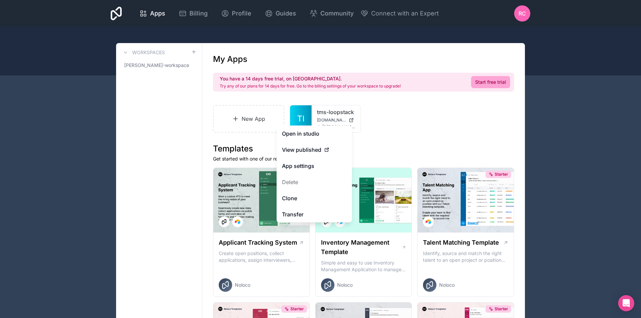  Describe the element at coordinates (314, 214) in the screenshot. I see `a: Transfer` at that location.